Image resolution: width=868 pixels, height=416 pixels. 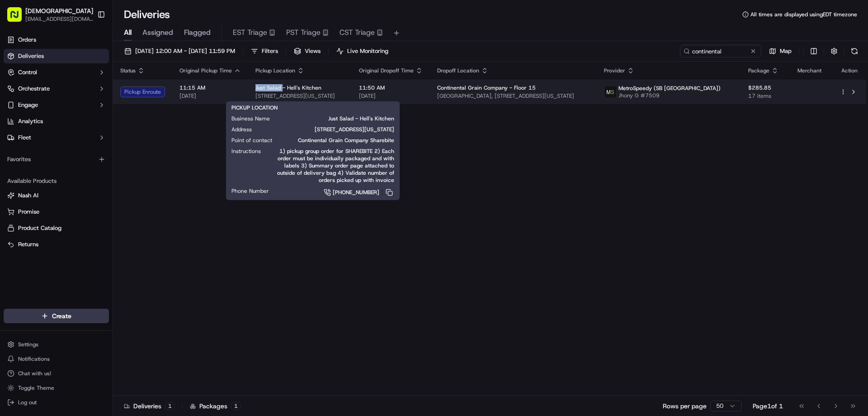 What do you see at coordinates (767, 406) in the screenshot?
I see `div: Page 1 of 1` at bounding box center [767, 406].